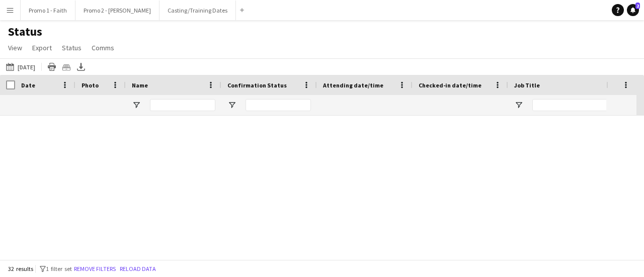 This screenshot has height=277, width=644. Describe the element at coordinates (72, 48) in the screenshot. I see `span: Status` at that location.